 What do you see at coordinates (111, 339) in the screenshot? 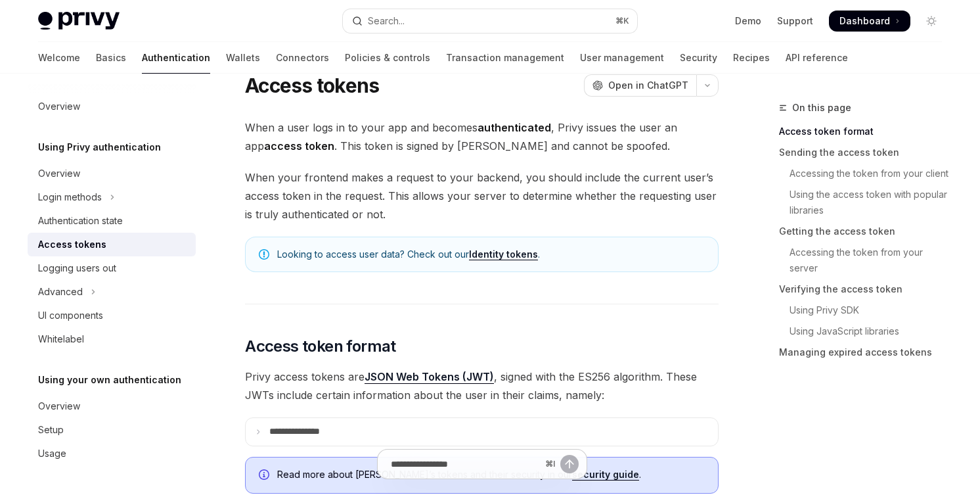
I see `a: Whitelabel` at bounding box center [111, 339].